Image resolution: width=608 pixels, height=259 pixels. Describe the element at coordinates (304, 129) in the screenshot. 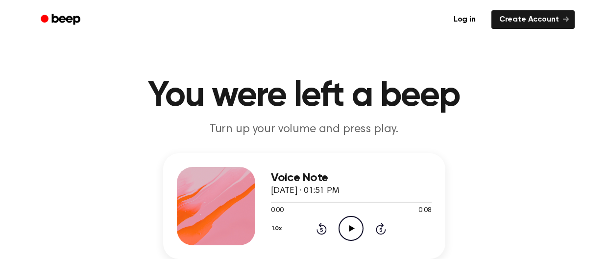

I see `p: Turn up your volume and press play.` at that location.